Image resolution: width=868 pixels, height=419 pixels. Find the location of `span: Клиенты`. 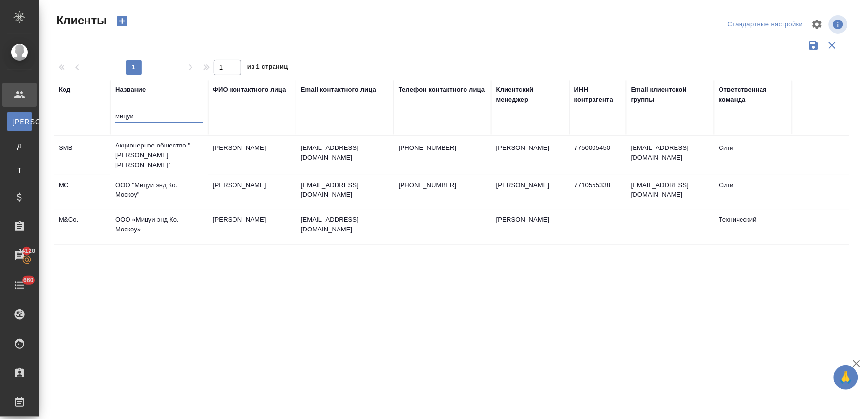

span: Клиенты is located at coordinates (80, 21).